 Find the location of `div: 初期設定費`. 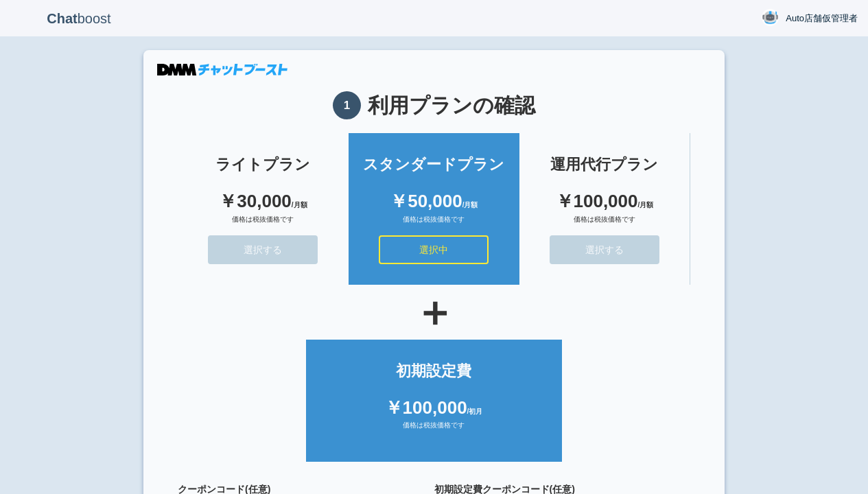

div: 初期設定費 is located at coordinates (434, 370).